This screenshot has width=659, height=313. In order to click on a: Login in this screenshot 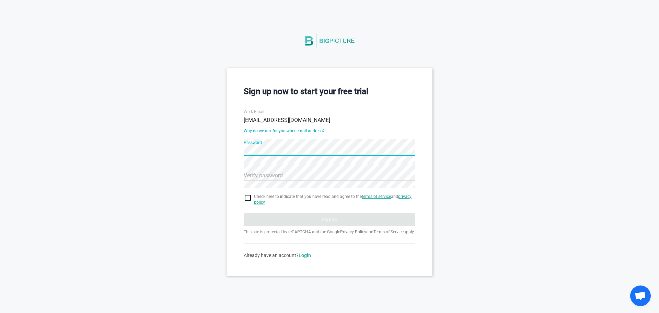, I will do `click(305, 255)`.